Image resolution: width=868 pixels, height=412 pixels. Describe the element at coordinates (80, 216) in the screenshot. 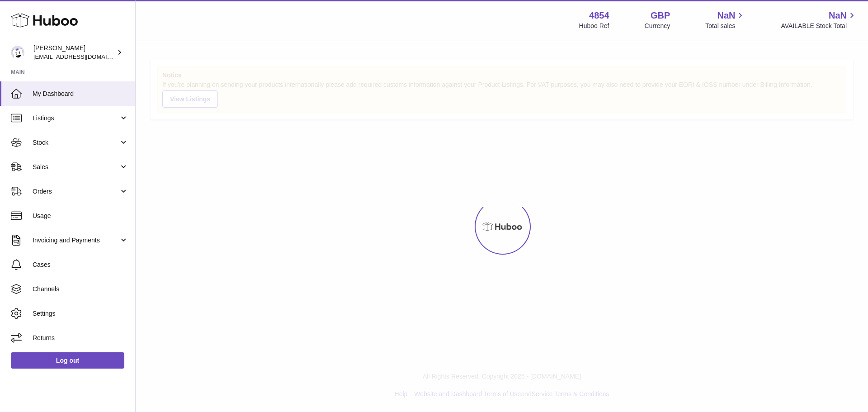

I see `span: Usage` at that location.